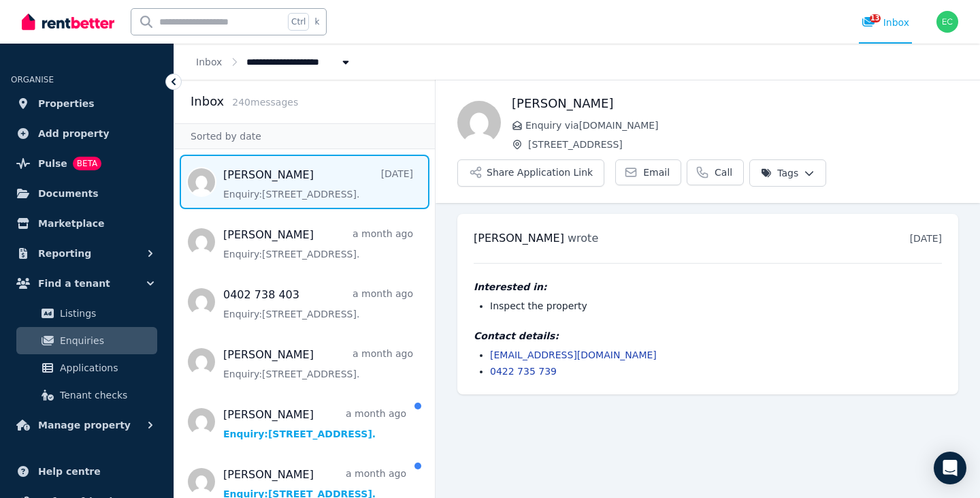 This screenshot has width=980, height=498. I want to click on span: Manage property, so click(85, 425).